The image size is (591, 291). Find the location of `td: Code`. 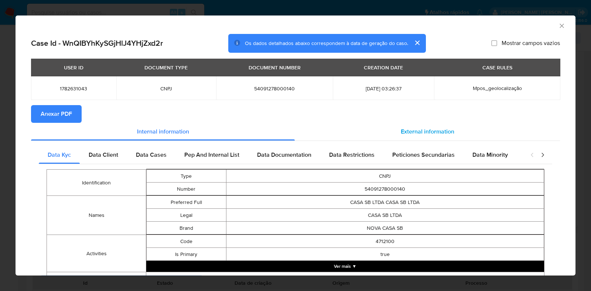

td: Code is located at coordinates (186, 241).